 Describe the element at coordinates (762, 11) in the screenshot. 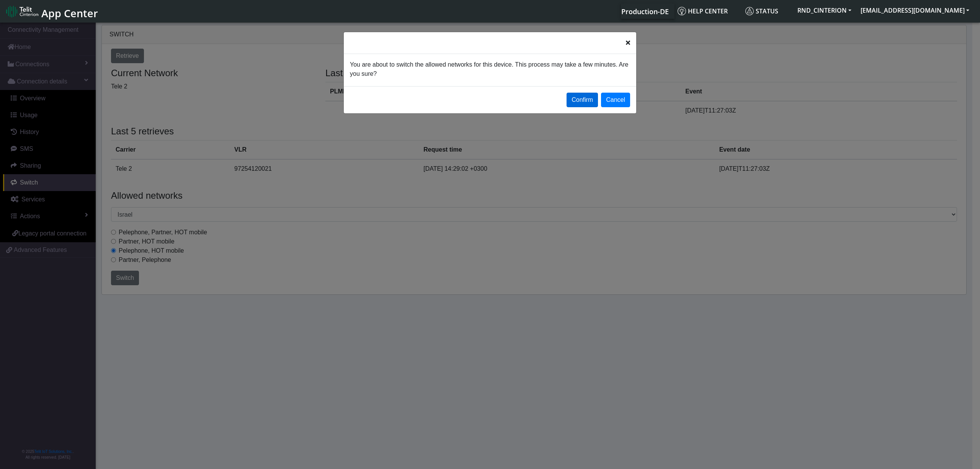

I see `span: Status` at that location.